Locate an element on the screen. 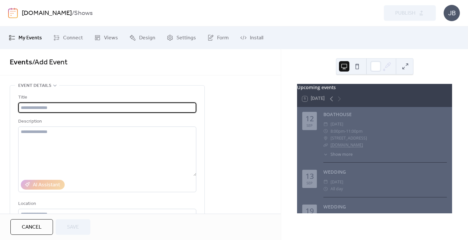 The image size is (468, 240). span: Views is located at coordinates (111, 38).